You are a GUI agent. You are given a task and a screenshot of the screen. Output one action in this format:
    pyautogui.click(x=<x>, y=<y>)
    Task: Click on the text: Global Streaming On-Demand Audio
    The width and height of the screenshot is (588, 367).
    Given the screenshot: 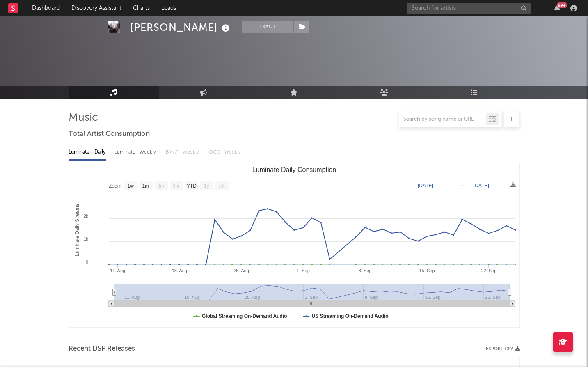 What is the action you would take?
    pyautogui.click(x=244, y=316)
    